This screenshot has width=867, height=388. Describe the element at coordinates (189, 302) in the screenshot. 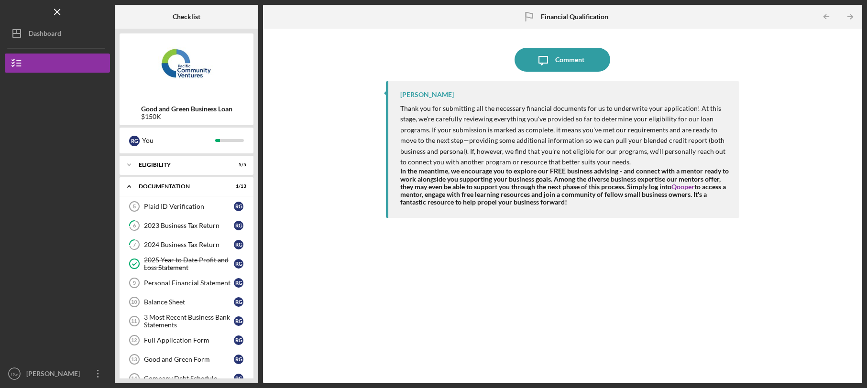

I see `div: Balance Sheet` at that location.